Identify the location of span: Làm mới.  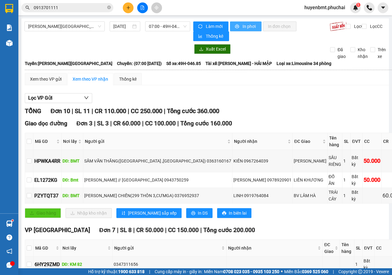
(215, 26).